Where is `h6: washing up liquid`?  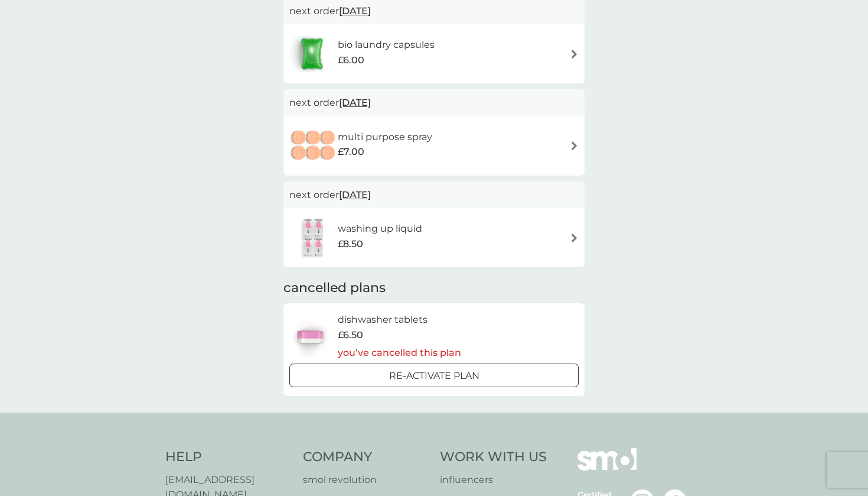 h6: washing up liquid is located at coordinates (380, 229).